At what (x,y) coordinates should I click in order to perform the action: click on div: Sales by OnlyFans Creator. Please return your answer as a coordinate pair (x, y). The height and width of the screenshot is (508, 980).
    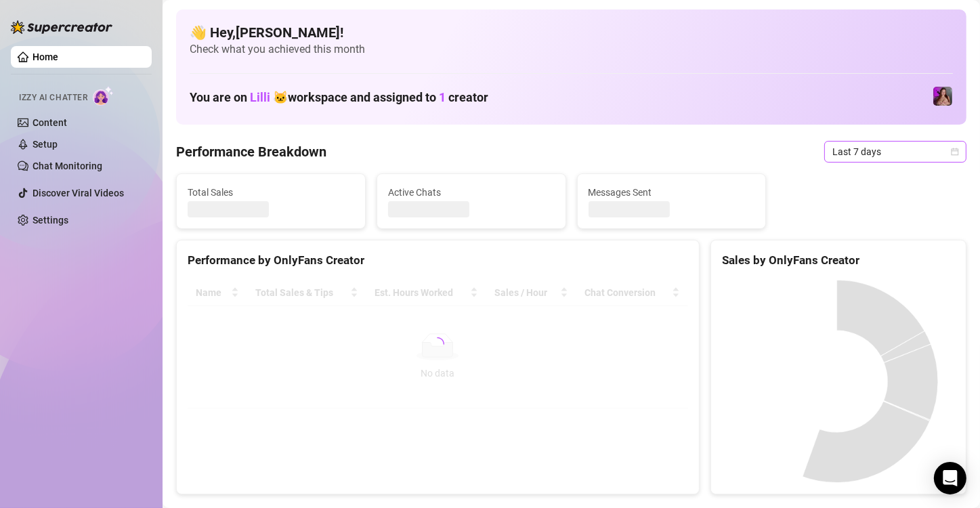
    Looking at the image, I should click on (838, 260).